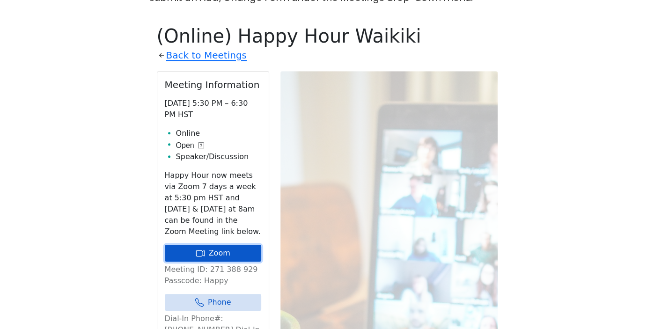  Describe the element at coordinates (213, 302) in the screenshot. I see `a: Phone` at that location.